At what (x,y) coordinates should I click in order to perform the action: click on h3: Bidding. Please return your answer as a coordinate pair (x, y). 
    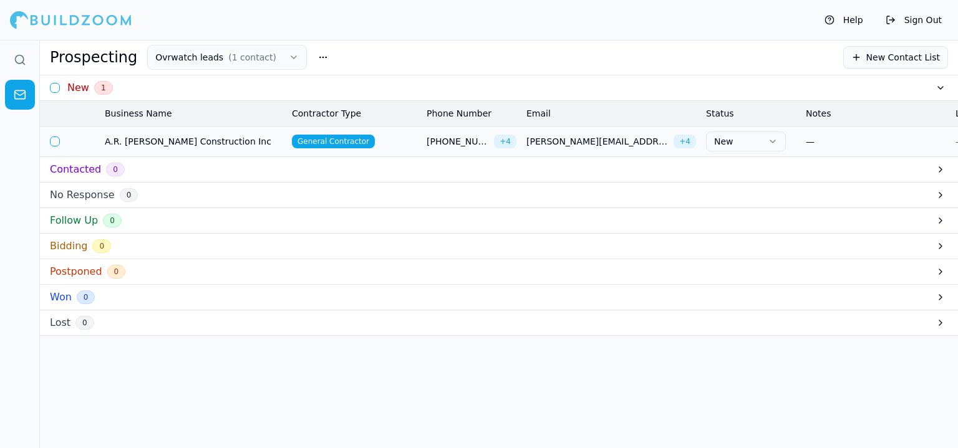
    Looking at the image, I should click on (69, 246).